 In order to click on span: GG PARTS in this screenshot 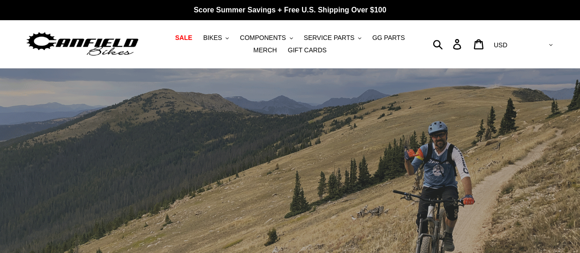, I will do `click(389, 38)`.